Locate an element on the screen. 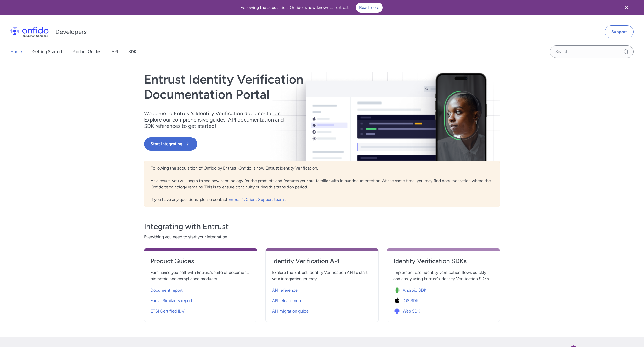 This screenshot has height=347, width=644. a: Icon iOS SDKiOS SDK is located at coordinates (443, 300).